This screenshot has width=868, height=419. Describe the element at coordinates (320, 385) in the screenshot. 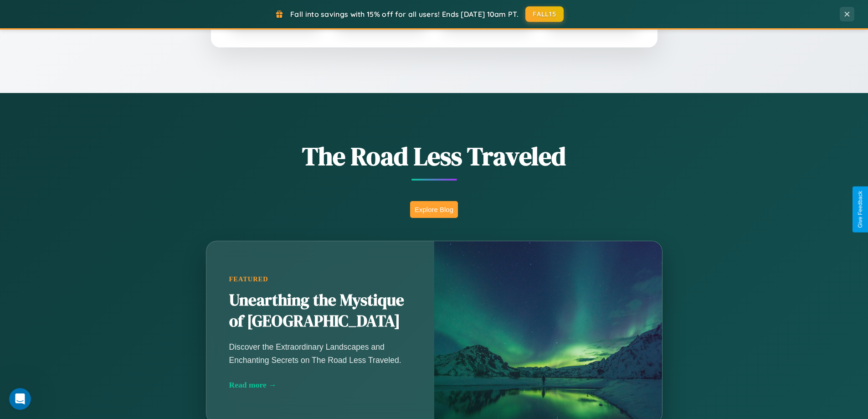

I see `div: Read more →` at that location.